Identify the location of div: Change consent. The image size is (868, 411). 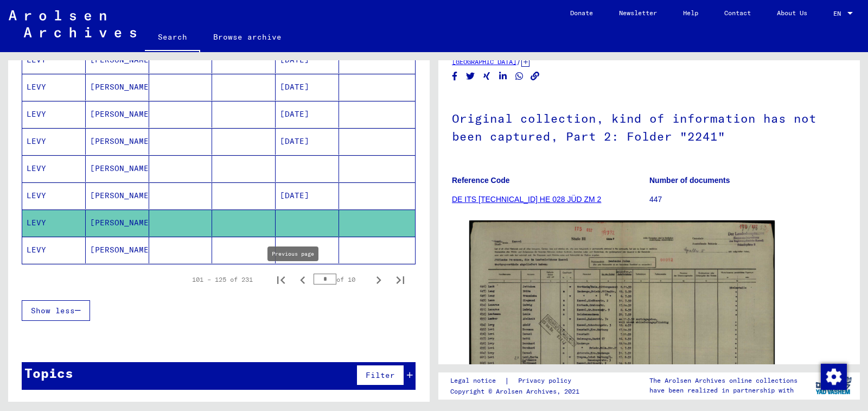
(833, 376).